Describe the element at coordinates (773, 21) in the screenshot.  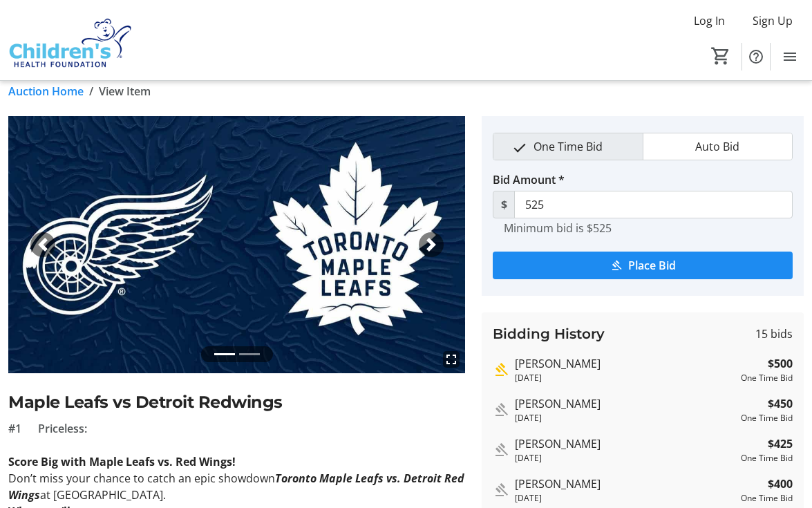
I see `span: Sign Up` at that location.